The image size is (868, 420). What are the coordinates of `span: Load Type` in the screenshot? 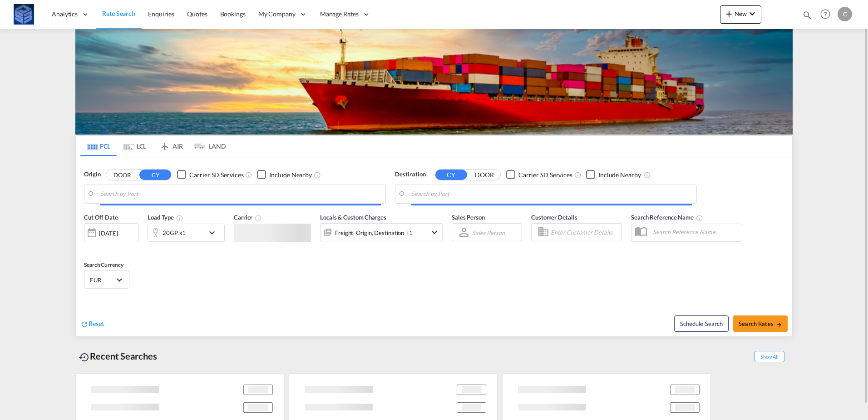 It's located at (165, 217).